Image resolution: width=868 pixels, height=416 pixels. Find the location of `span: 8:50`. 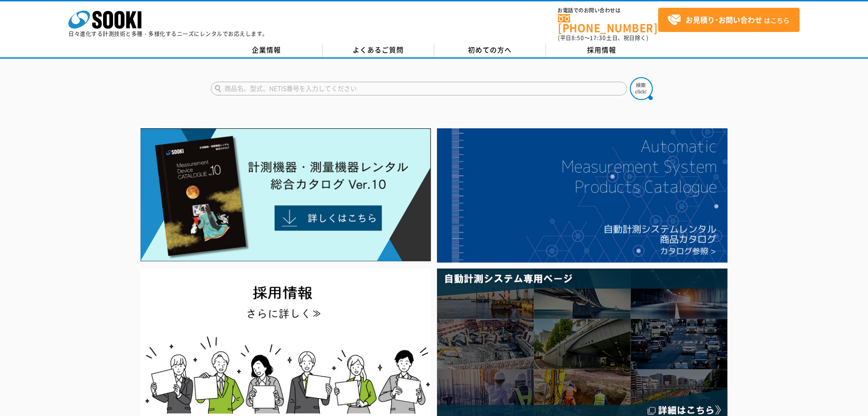

span: 8:50 is located at coordinates (577, 38).